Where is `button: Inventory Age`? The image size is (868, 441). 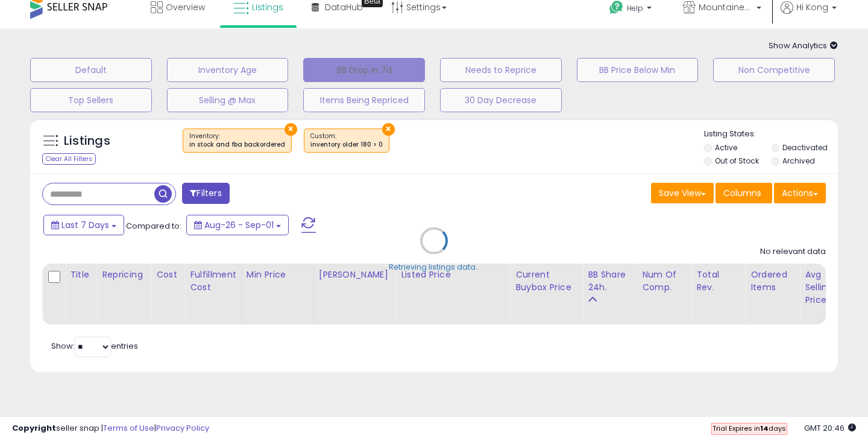
button: Inventory Age is located at coordinates (227, 70).